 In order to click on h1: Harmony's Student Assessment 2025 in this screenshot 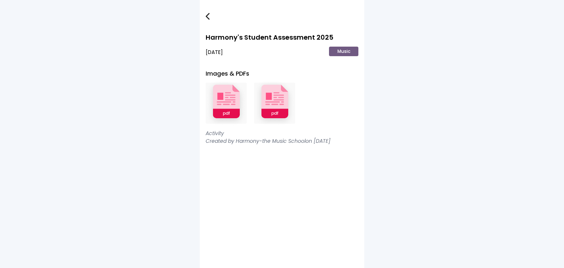, I will do `click(282, 37)`.